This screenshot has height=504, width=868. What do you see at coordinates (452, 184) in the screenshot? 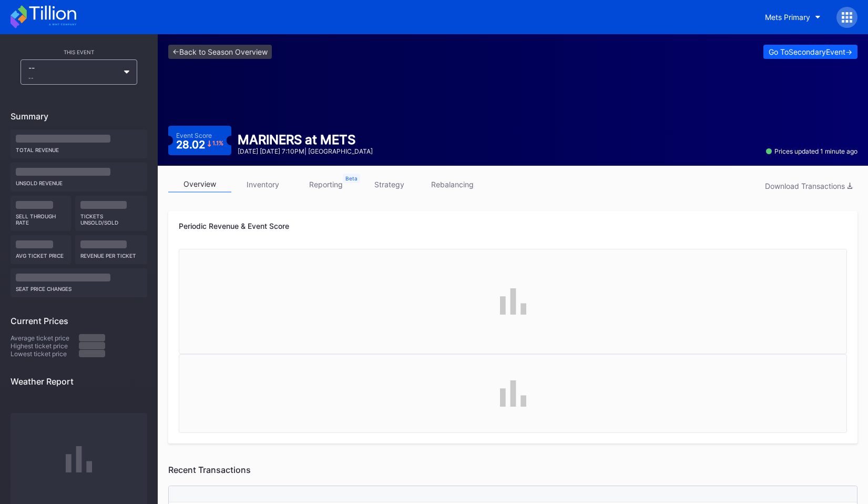
I see `a: rebalancing` at bounding box center [452, 184].